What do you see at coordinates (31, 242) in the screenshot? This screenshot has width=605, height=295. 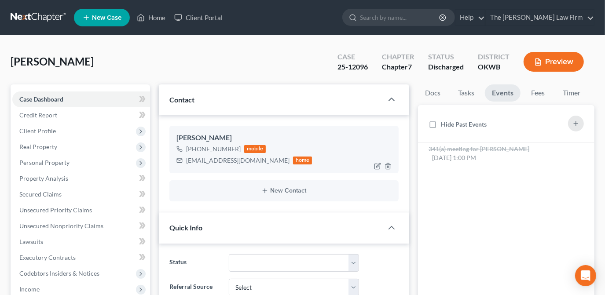 I see `span: Lawsuits` at bounding box center [31, 242].